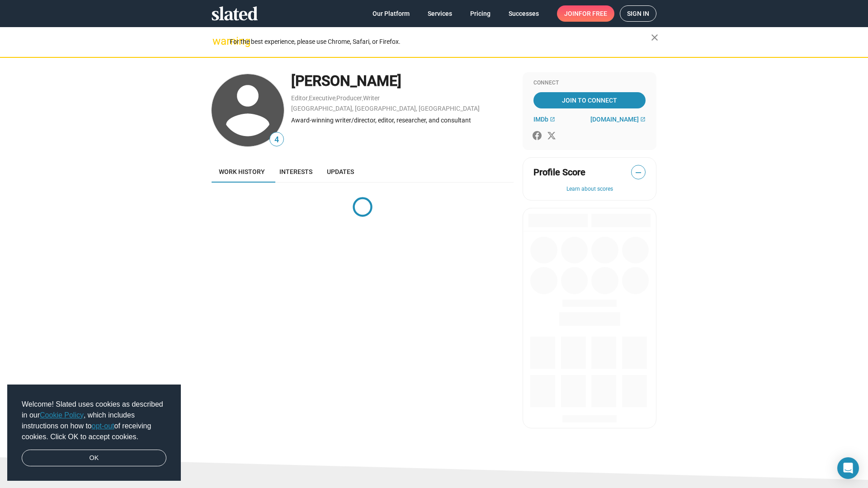  What do you see at coordinates (541, 119) in the screenshot?
I see `span: IMDb` at bounding box center [541, 119].